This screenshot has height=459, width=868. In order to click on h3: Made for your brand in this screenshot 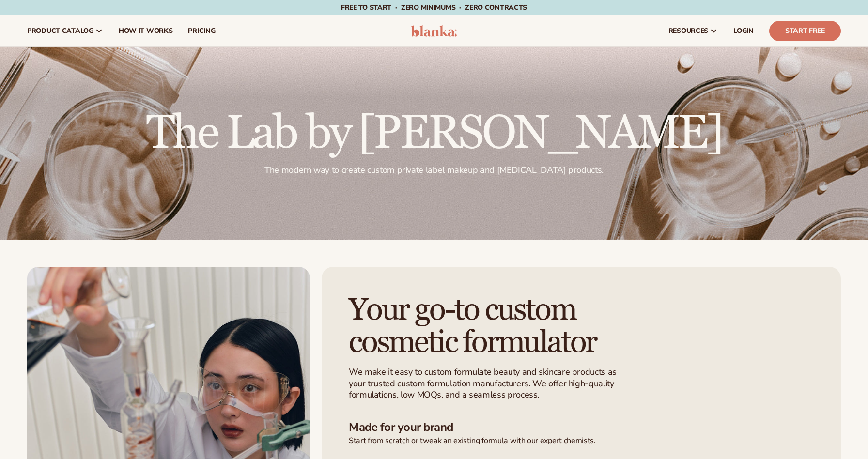, I will do `click(581, 427)`.